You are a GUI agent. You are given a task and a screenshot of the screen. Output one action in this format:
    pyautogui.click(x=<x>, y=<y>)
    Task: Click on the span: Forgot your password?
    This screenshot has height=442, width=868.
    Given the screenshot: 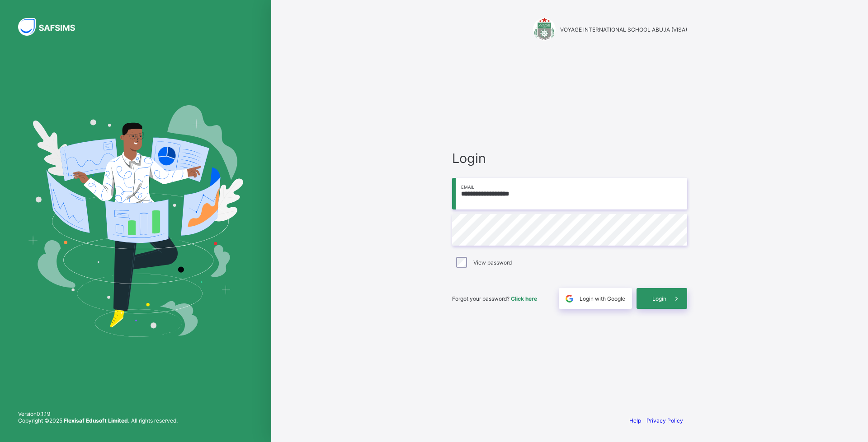 What is the action you would take?
    pyautogui.click(x=495, y=298)
    